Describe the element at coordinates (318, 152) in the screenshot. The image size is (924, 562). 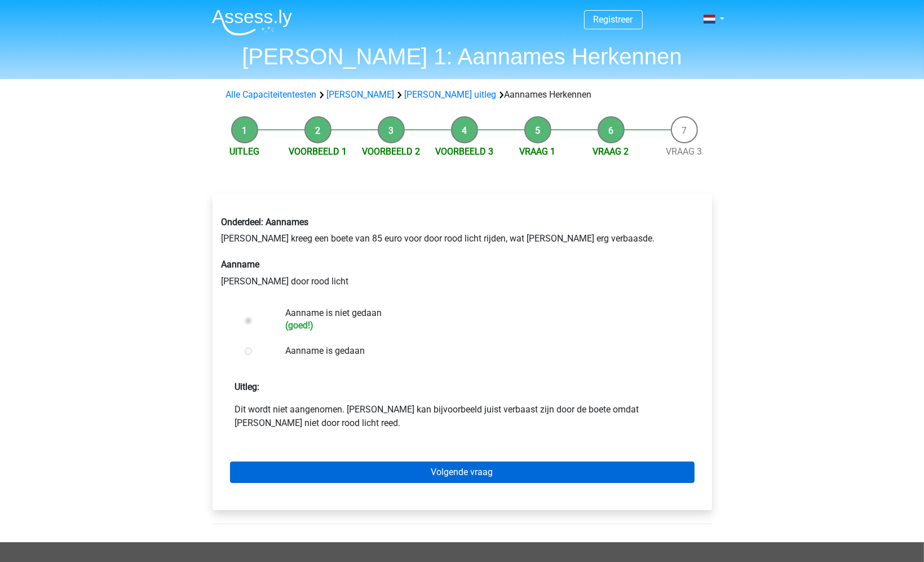
I see `a: Voorbeeld 1` at that location.